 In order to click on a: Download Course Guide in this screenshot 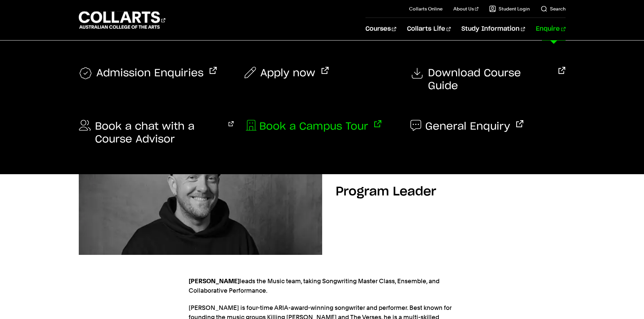, I will do `click(488, 80)`.